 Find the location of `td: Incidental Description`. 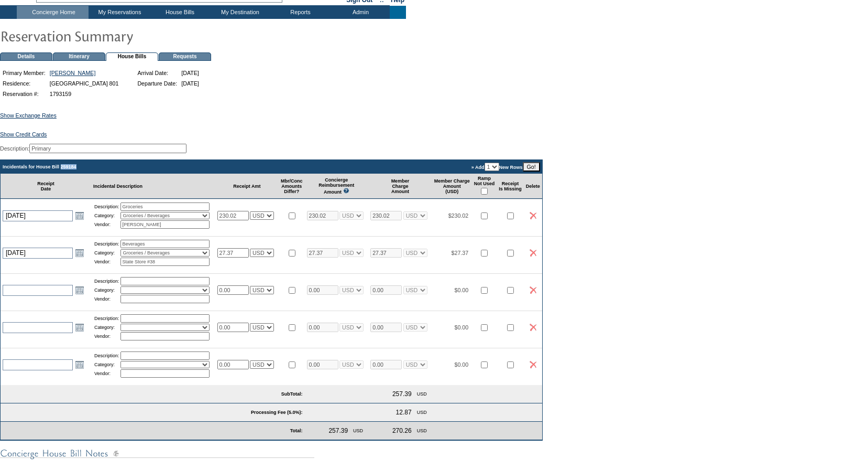

td: Incidental Description is located at coordinates (153, 186).